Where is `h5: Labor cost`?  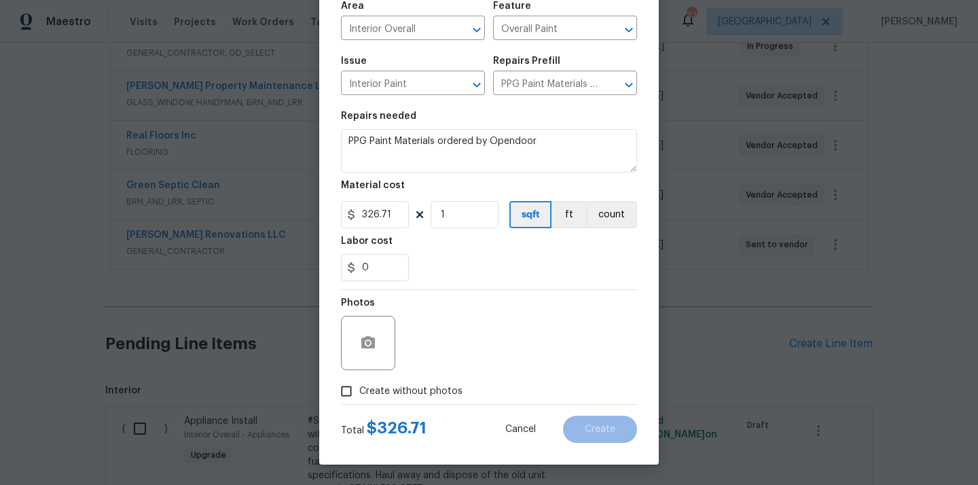 h5: Labor cost is located at coordinates (367, 241).